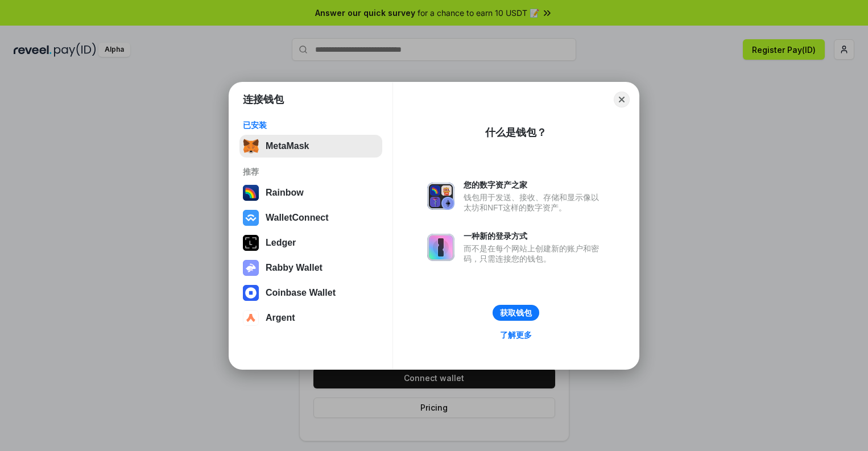 The width and height of the screenshot is (868, 451). What do you see at coordinates (516, 335) in the screenshot?
I see `a: 了解更多` at bounding box center [516, 335].